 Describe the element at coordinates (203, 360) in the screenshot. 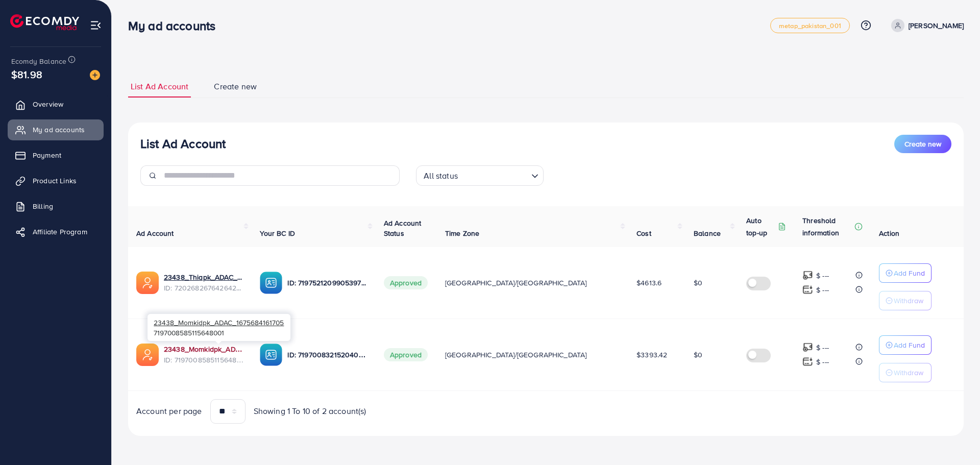

I see `span: ID: 7197008585115648001` at that location.